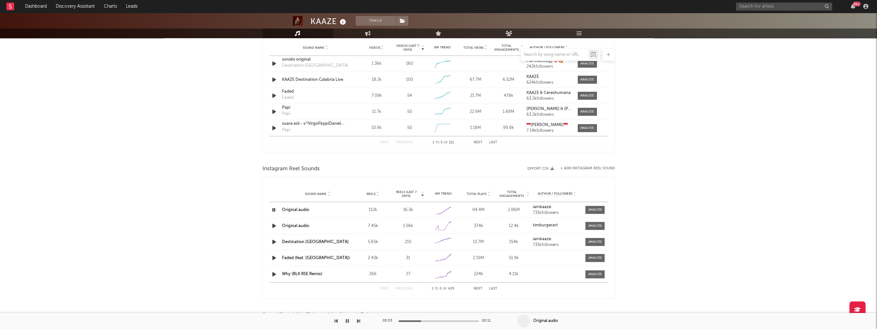 The height and width of the screenshot is (329, 877). I want to click on span: Instagram Reel Sounds, so click(291, 169).